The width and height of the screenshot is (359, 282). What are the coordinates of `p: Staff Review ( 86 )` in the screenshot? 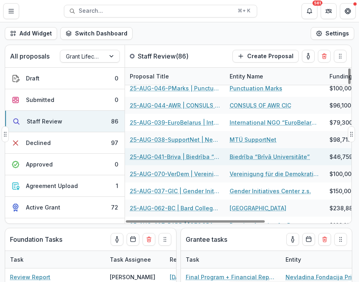 It's located at (168, 56).